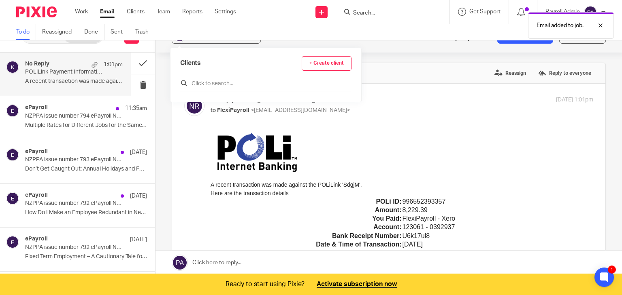  I want to click on td: Kohkoz, so click(287, 121).